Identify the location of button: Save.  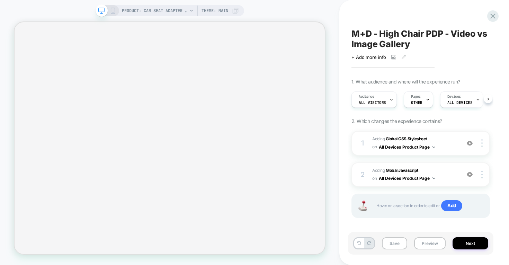
(394, 243).